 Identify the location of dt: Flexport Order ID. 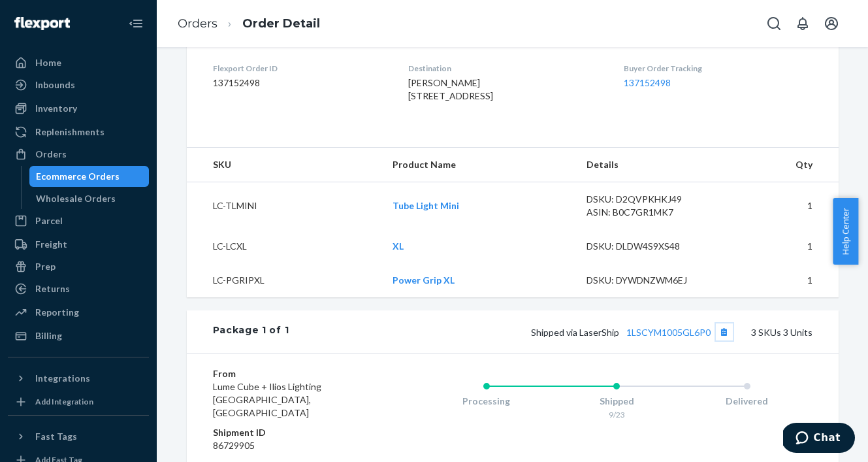
(300, 68).